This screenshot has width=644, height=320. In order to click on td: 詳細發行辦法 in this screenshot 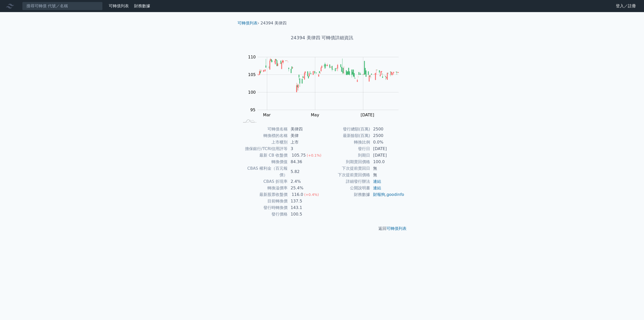, I will do `click(346, 182)`.